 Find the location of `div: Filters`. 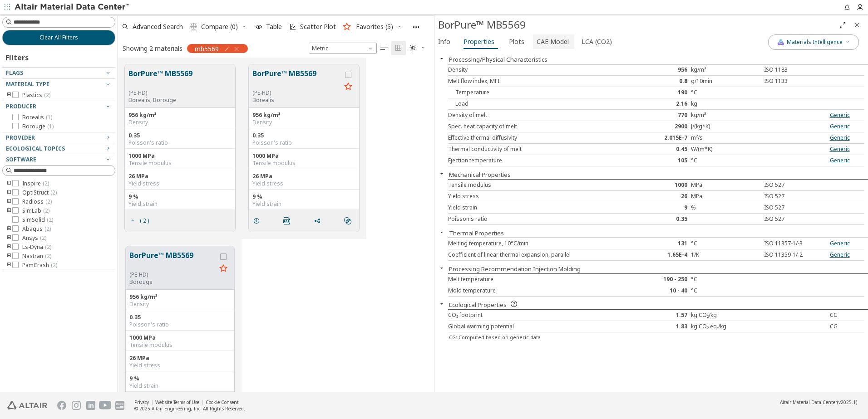

div: Filters is located at coordinates (18, 56).